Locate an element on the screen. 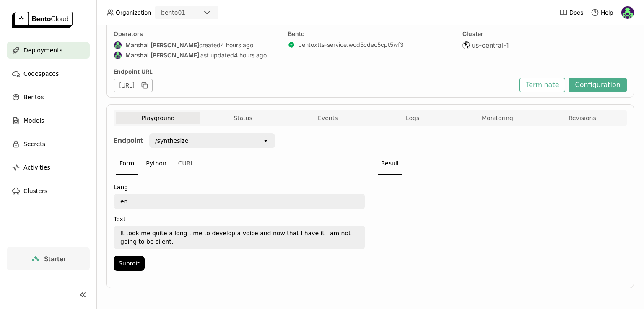 Image resolution: width=644 pixels, height=309 pixels. span: Deployments is located at coordinates (43, 50).